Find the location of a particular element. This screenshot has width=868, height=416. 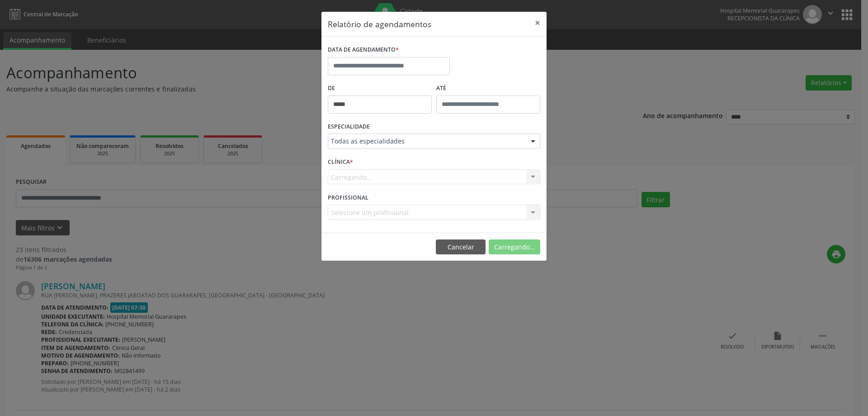

label: ESPECIALIDADE is located at coordinates (349, 126).